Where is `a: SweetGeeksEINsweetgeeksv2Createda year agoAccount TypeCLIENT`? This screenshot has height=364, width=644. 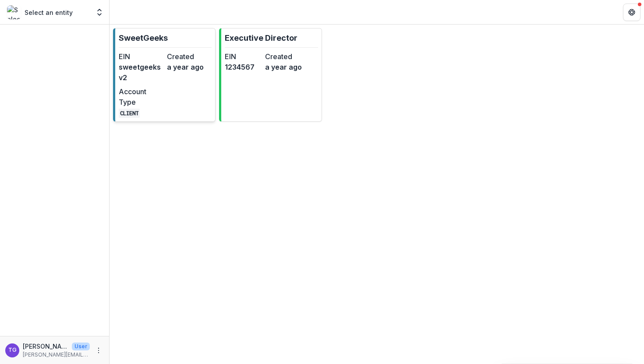 a: SweetGeeksEINsweetgeeksv2Createda year agoAccount TypeCLIENT is located at coordinates (164, 75).